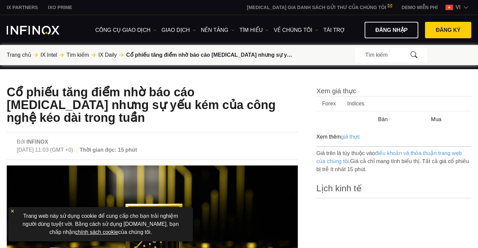  What do you see at coordinates (356, 104) in the screenshot?
I see `span: Indices` at bounding box center [356, 104].